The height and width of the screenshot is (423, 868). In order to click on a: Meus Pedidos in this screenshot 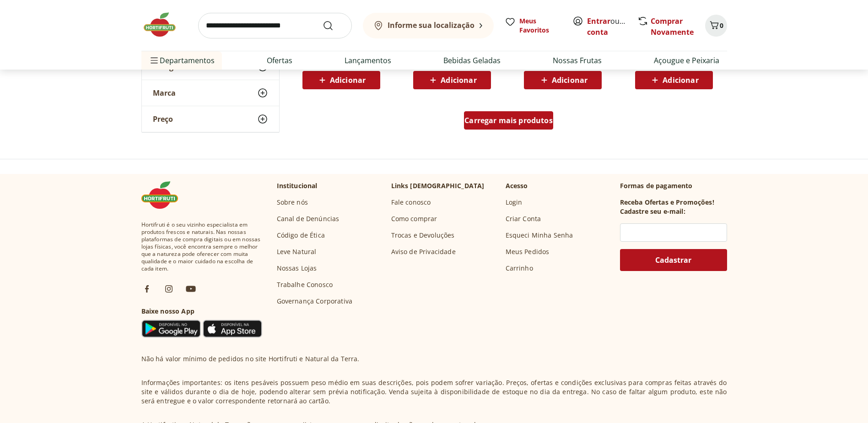, I will do `click(528, 252)`.